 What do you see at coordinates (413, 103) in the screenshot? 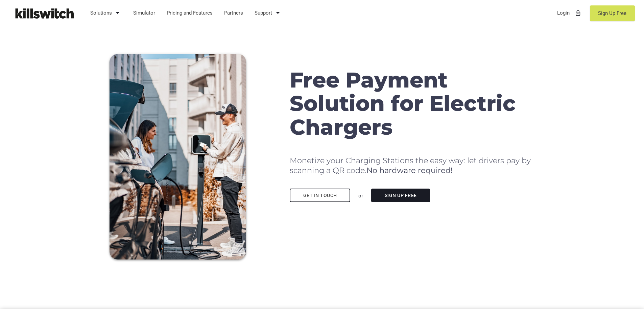
I see `h1: Free Payment Solution for Electric Chargers` at bounding box center [413, 103].